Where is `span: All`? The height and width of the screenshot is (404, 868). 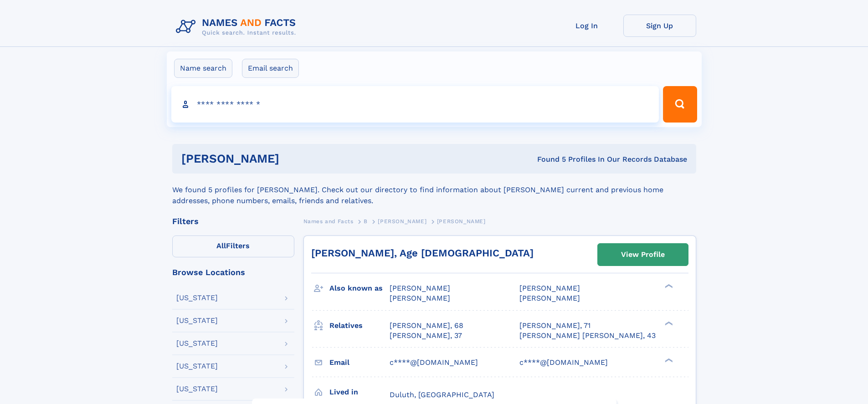 span: All is located at coordinates (221, 245).